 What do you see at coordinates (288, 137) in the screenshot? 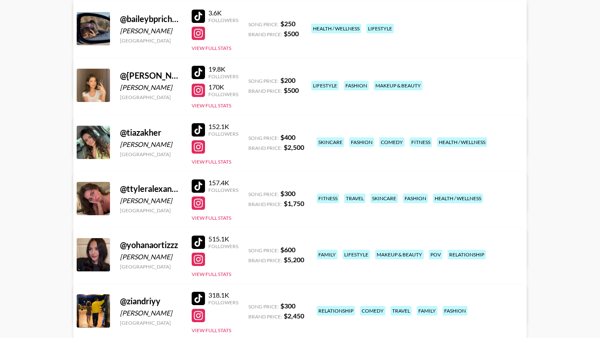
I see `strong: $ 400` at bounding box center [288, 137].